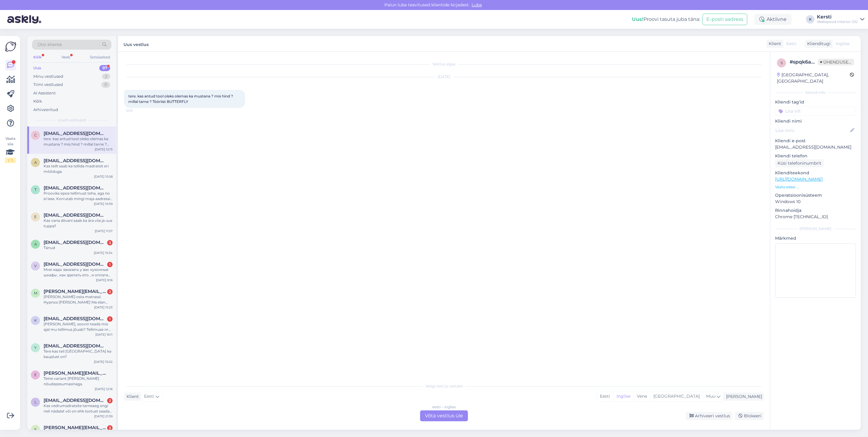  Describe the element at coordinates (427, 5) in the screenshot. I see `font: Palun luba teavitused klientide kirjadest.` at that location.